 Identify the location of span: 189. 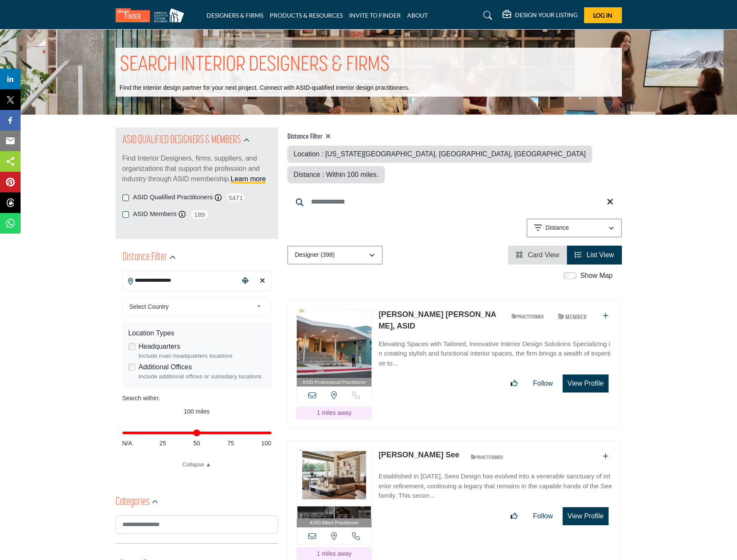
(199, 214).